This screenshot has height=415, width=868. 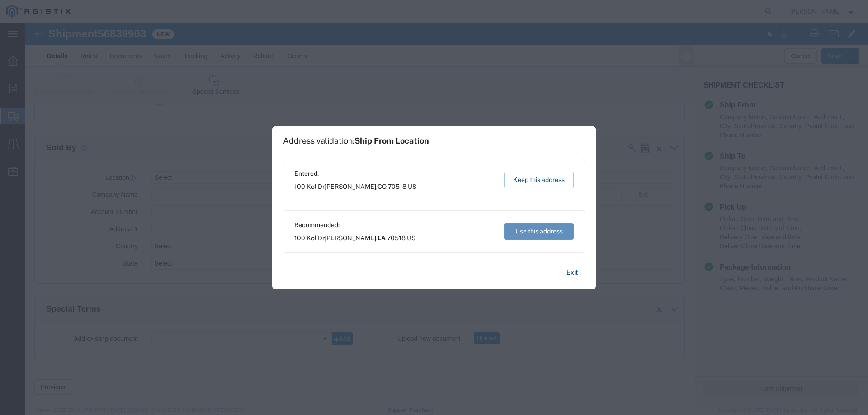 I want to click on span: CO, so click(x=382, y=187).